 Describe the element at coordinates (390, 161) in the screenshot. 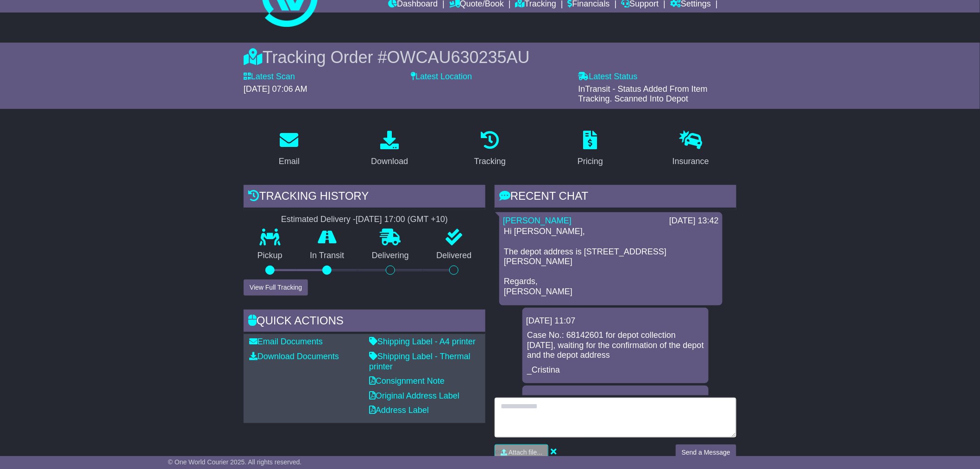

I see `div: Download` at that location.